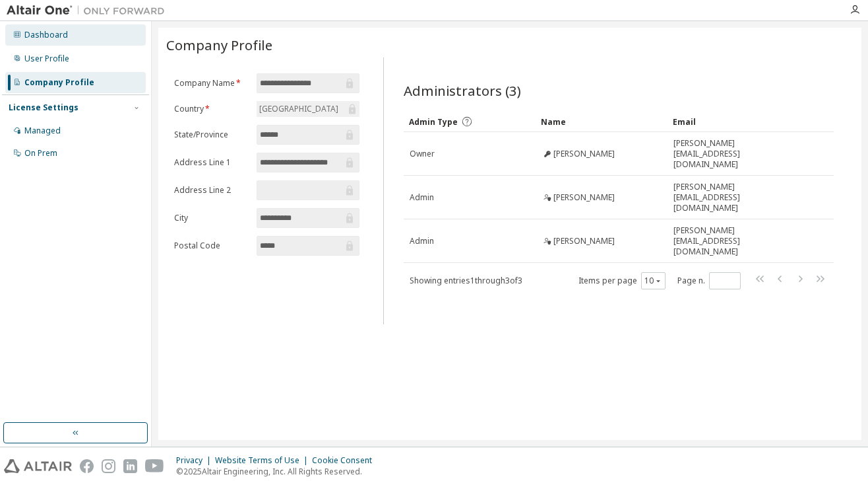 This screenshot has width=868, height=485. Describe the element at coordinates (108, 466) in the screenshot. I see `img: instagram.svg` at that location.